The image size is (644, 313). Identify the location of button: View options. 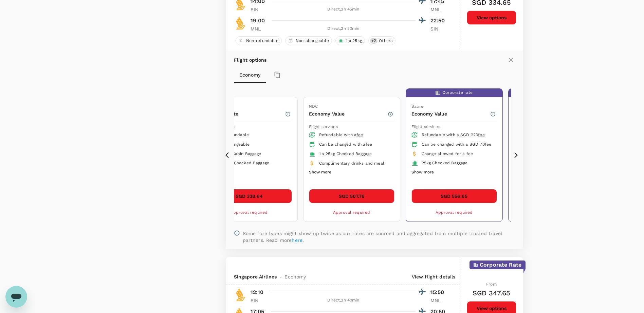
(491, 18).